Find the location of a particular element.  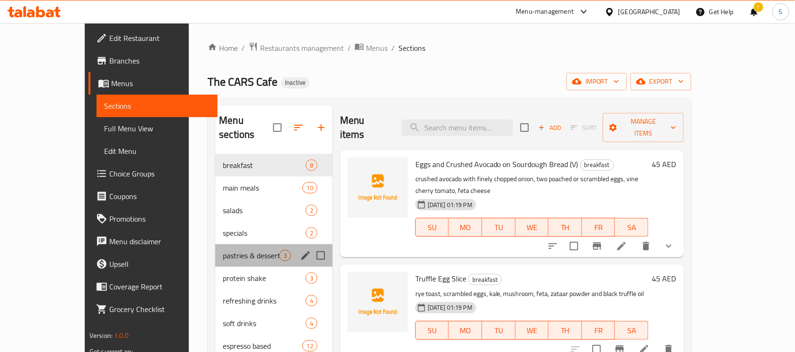

span: 8 is located at coordinates (311, 165).